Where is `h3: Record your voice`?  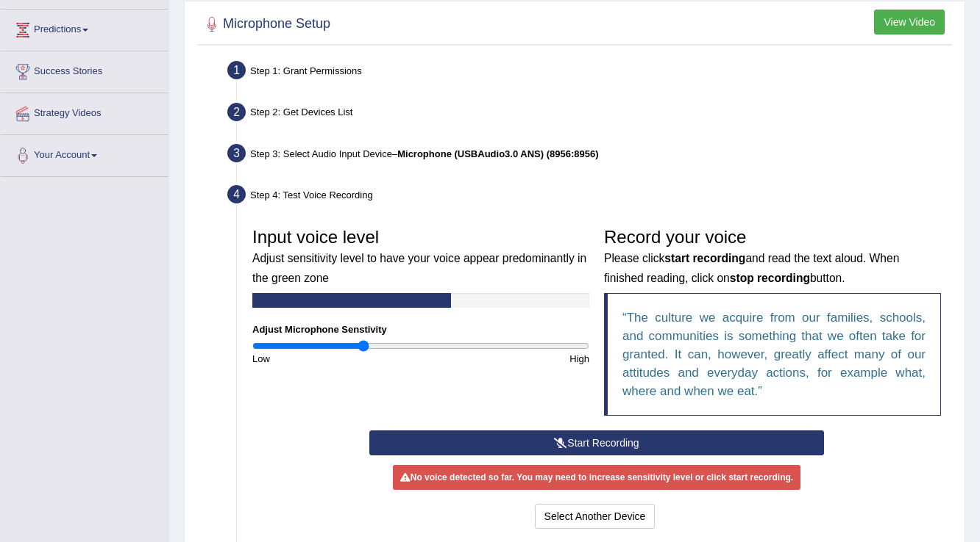
h3: Record your voice is located at coordinates (772, 256).